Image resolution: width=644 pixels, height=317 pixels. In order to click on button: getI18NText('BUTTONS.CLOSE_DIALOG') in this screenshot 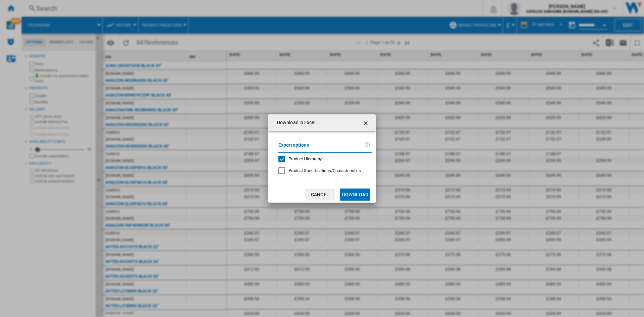, I will do `click(366, 123)`.